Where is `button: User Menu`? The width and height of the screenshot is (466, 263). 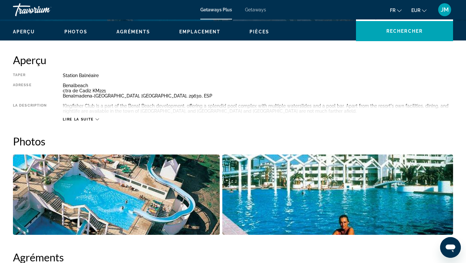 button: User Menu is located at coordinates (445, 10).